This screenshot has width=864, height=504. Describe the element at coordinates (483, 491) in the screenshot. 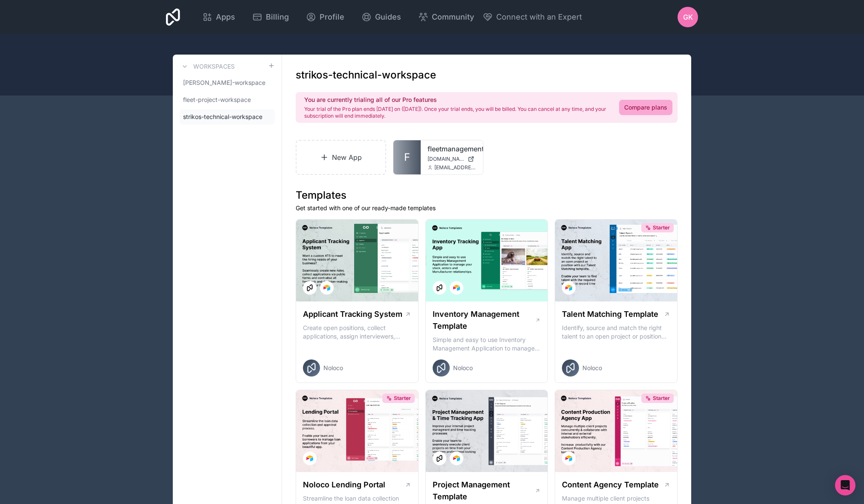

I see `h1: Project Management Template` at that location.